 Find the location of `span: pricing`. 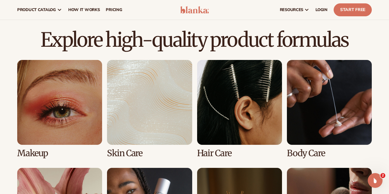

span: pricing is located at coordinates (114, 10).